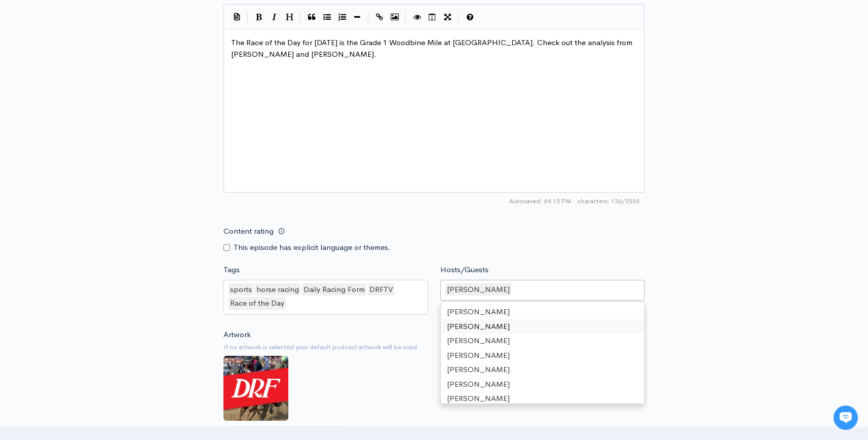  I want to click on span: 136/2000, so click(608, 201).